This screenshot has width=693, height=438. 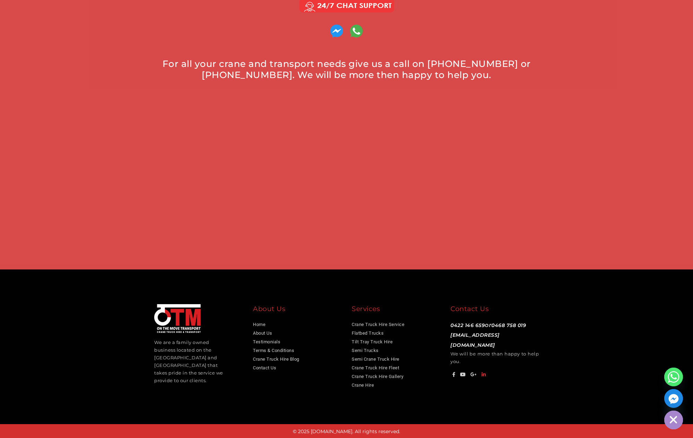 I want to click on a: Home, so click(x=259, y=324).